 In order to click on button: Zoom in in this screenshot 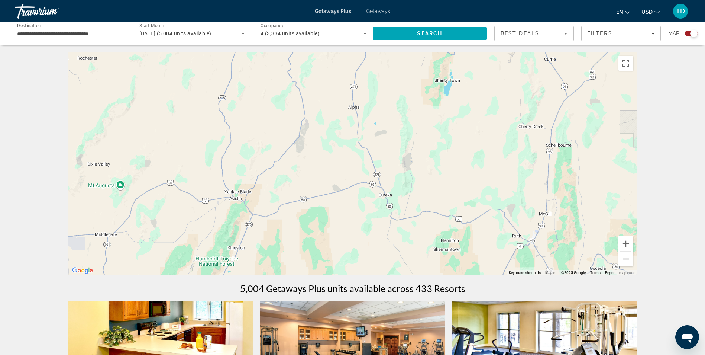, I will do `click(626, 243)`.